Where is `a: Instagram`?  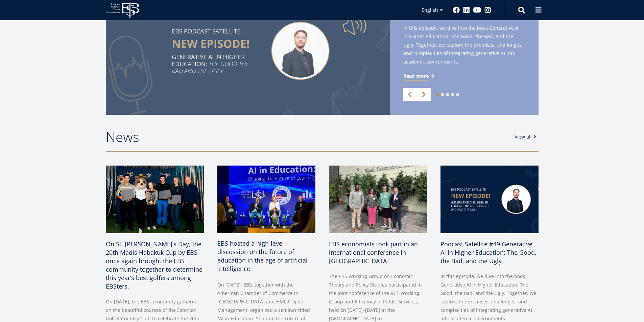
a: Instagram is located at coordinates (488, 10).